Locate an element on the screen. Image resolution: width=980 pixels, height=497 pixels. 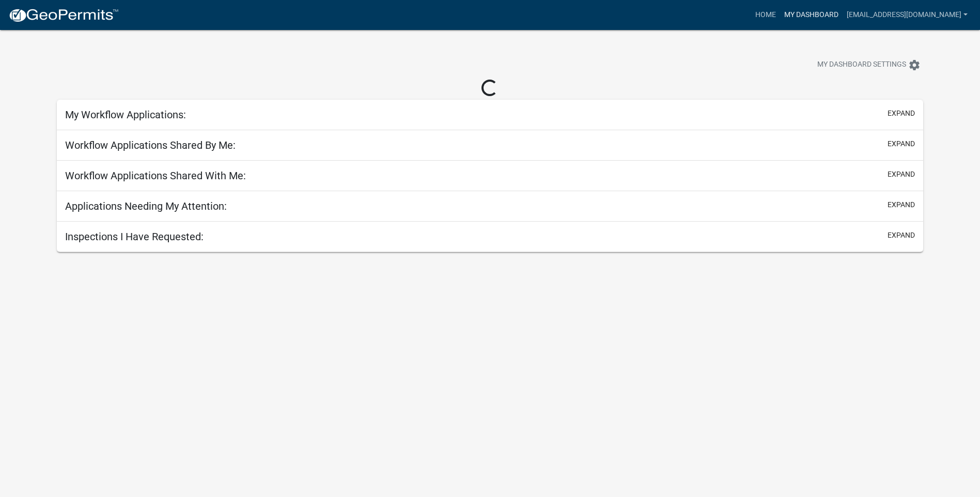
h5: Workflow Applications Shared With Me: is located at coordinates (156, 176).